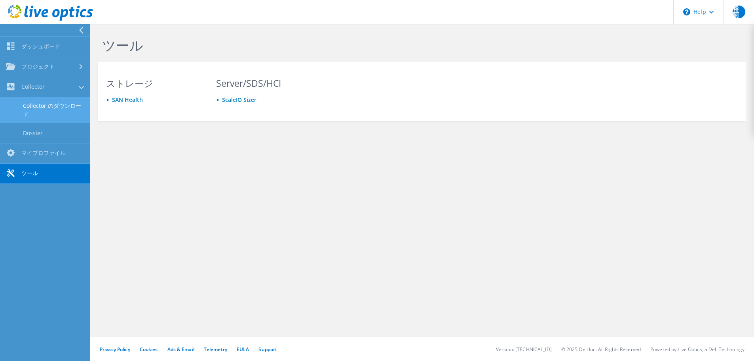 This screenshot has height=361, width=754. Describe the element at coordinates (697, 349) in the screenshot. I see `li: Powered by Live Optics, a Dell Technology` at that location.